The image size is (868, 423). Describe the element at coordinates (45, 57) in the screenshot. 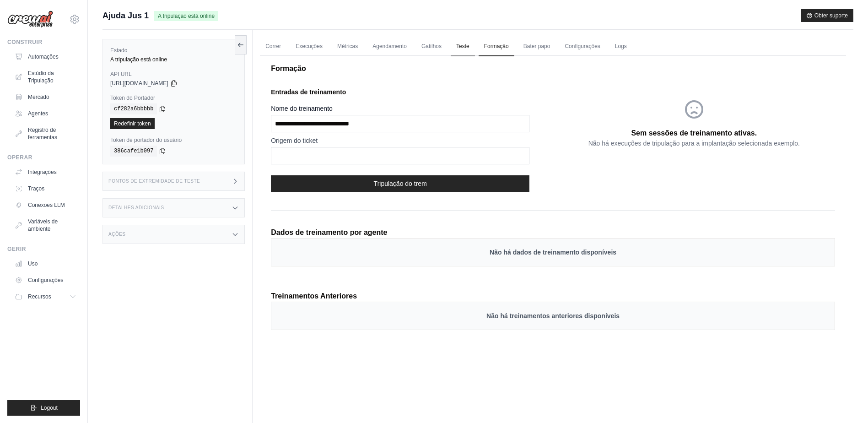

I see `a: Automações` at that location.